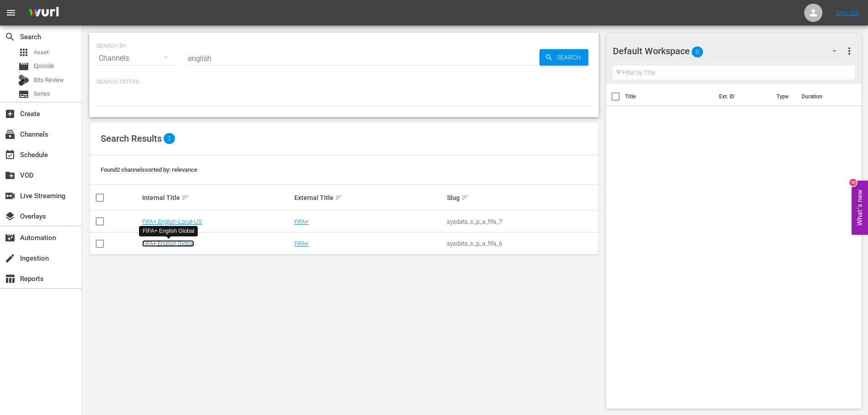 The width and height of the screenshot is (868, 415). I want to click on span: 2, so click(169, 139).